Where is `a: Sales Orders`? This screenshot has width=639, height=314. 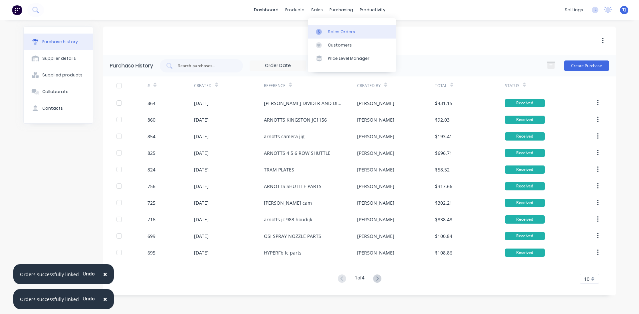
a: Sales Orders is located at coordinates (352, 32).